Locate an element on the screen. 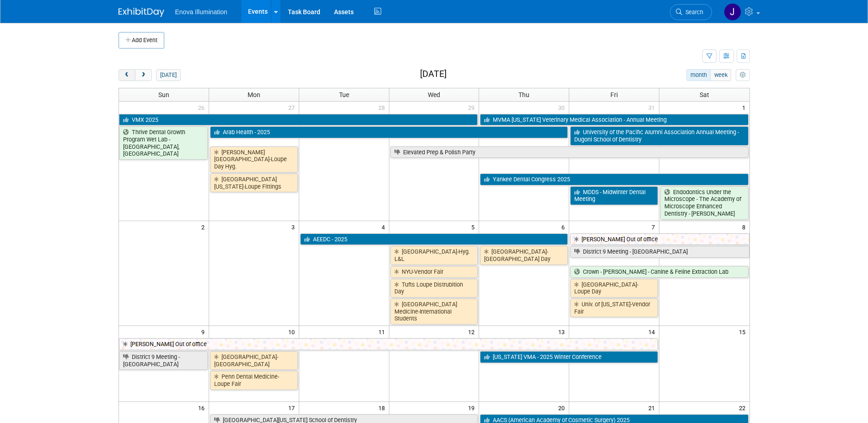  span: 29 is located at coordinates (473, 107).